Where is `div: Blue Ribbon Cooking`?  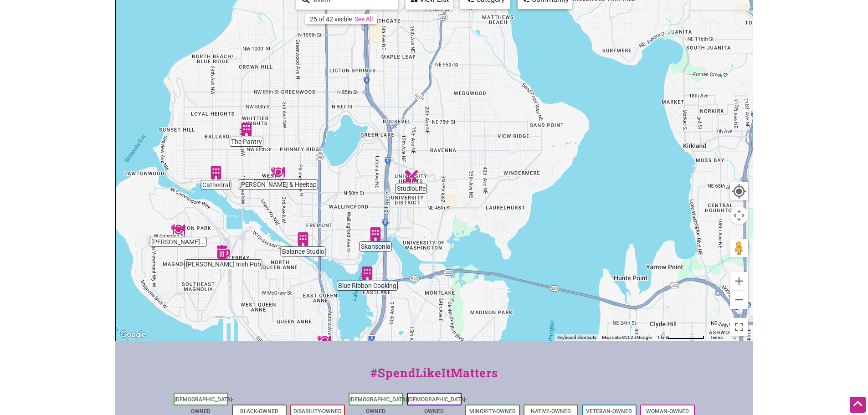
div: Blue Ribbon Cooking is located at coordinates (367, 273).